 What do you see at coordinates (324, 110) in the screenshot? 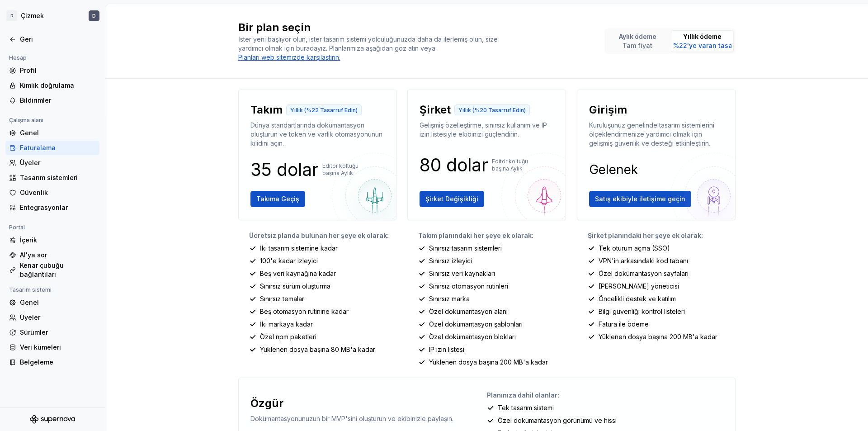
I see `font: Yıllık (%22 Tasarruf Edin)` at bounding box center [324, 110].